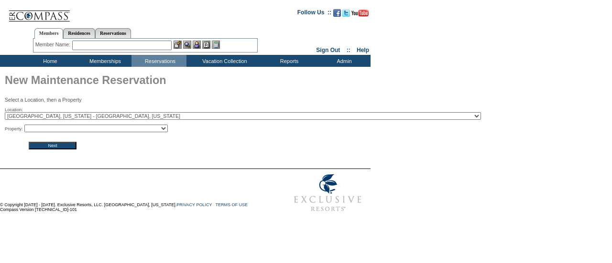 The width and height of the screenshot is (612, 263). I want to click on img: b_calculator.gif, so click(216, 44).